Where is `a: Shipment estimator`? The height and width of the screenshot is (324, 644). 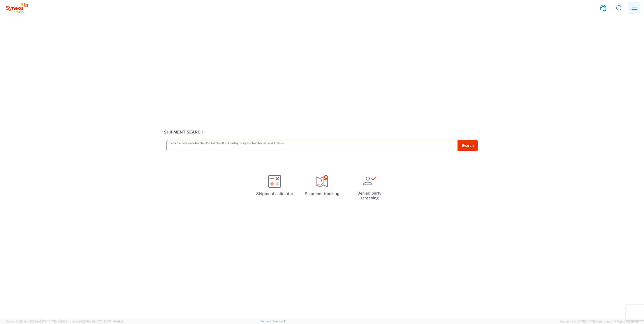 a: Shipment estimator is located at coordinates (274, 186).